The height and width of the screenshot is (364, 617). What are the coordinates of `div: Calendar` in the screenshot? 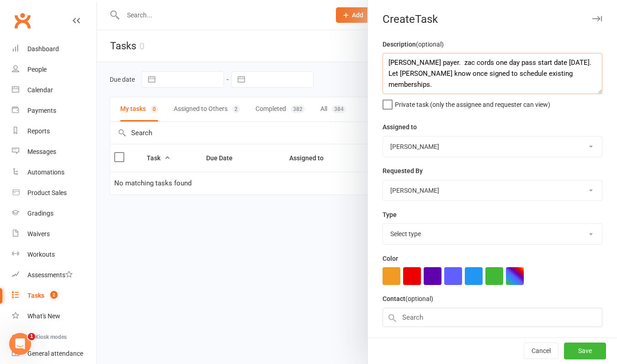 It's located at (40, 90).